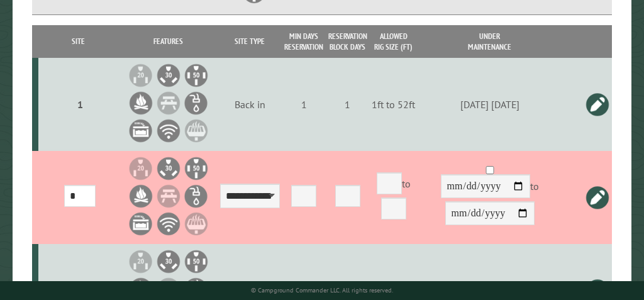 The height and width of the screenshot is (300, 644). Describe the element at coordinates (78, 41) in the screenshot. I see `th: Site` at that location.